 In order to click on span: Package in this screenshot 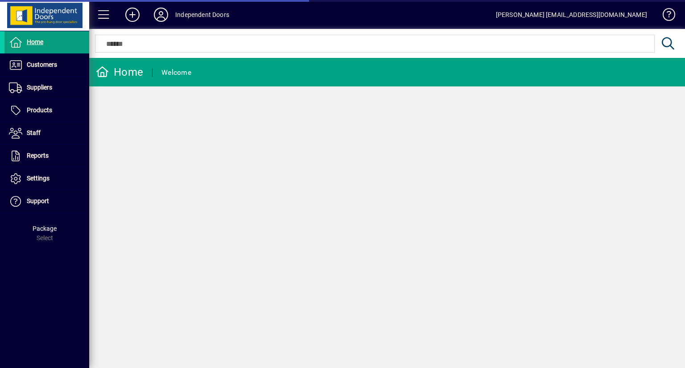, I will do `click(45, 229)`.